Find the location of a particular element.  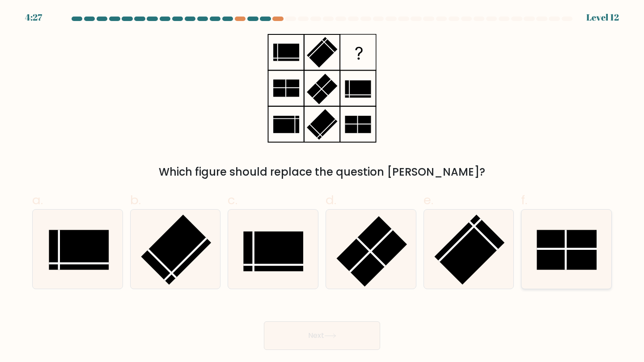

span: b. is located at coordinates (135, 200).